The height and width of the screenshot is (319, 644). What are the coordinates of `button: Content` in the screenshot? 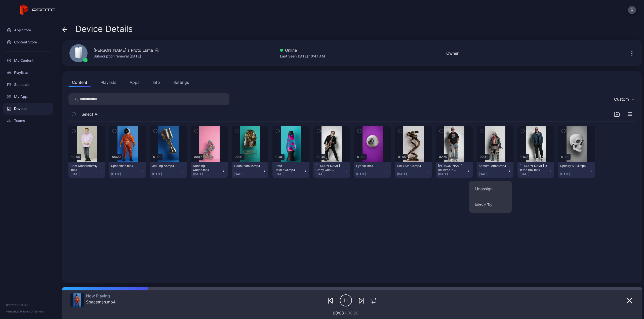 It's located at (79, 82).